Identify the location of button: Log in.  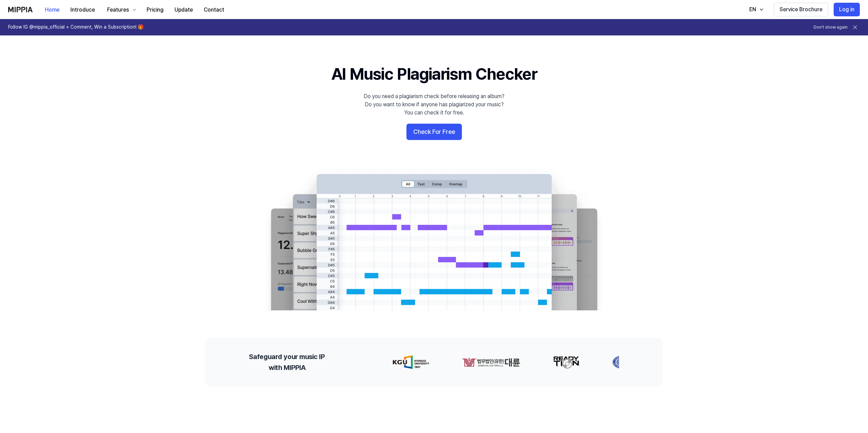
(846, 10).